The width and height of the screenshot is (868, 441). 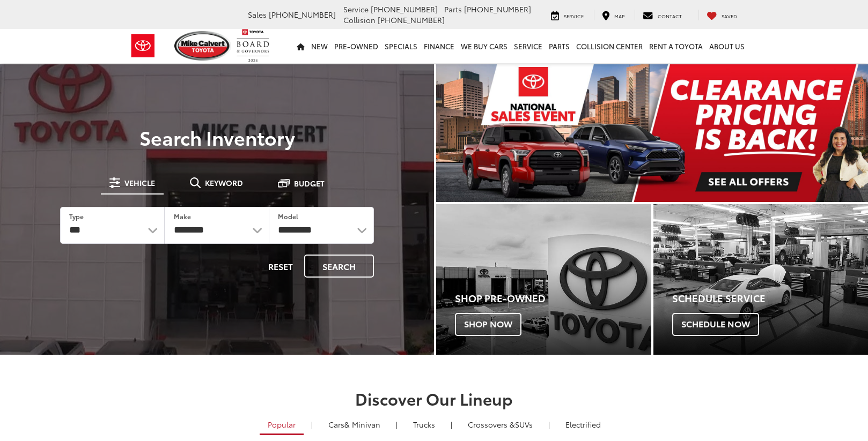 I want to click on a: Shop Pre-Owned Shop Now, so click(x=544, y=279).